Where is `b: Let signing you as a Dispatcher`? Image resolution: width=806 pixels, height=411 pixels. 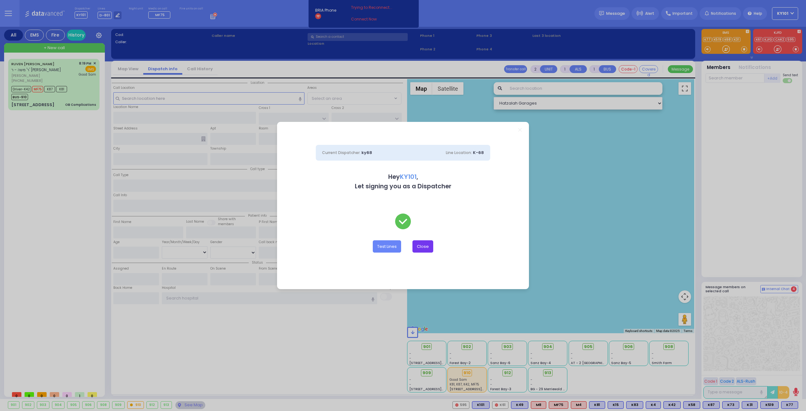 b: Let signing you as a Dispatcher is located at coordinates (403, 186).